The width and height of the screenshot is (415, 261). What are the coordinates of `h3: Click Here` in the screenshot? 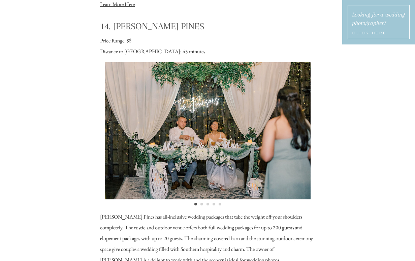 It's located at (380, 34).